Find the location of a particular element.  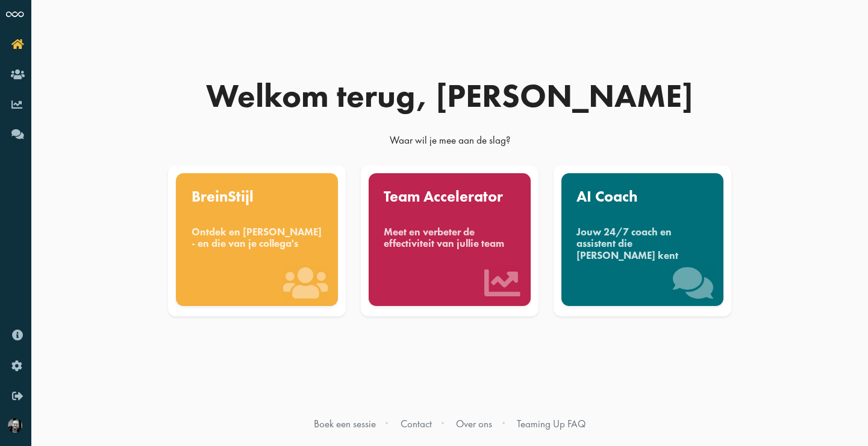

a: Boek een sessie is located at coordinates (344, 423).